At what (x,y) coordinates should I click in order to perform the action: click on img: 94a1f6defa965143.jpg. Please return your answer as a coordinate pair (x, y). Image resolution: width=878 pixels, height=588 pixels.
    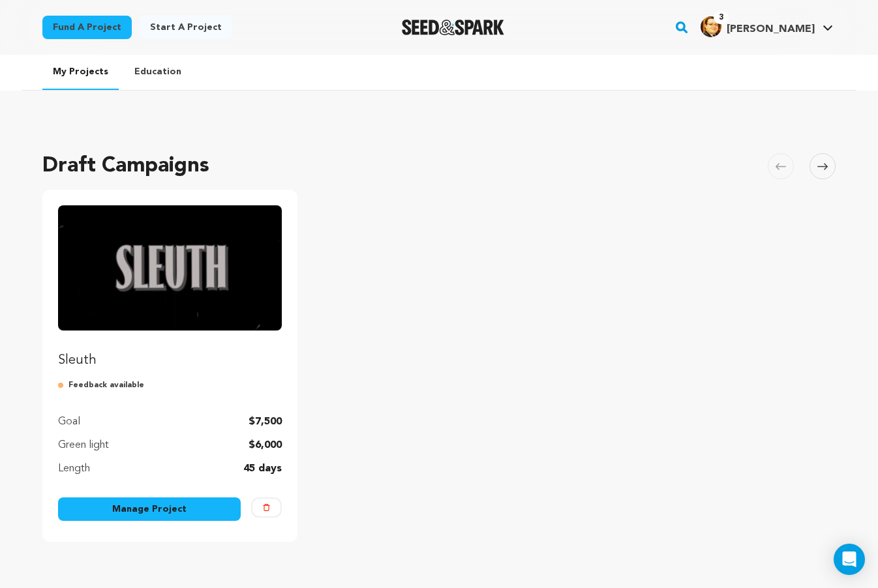
    Looking at the image, I should click on (711, 27).